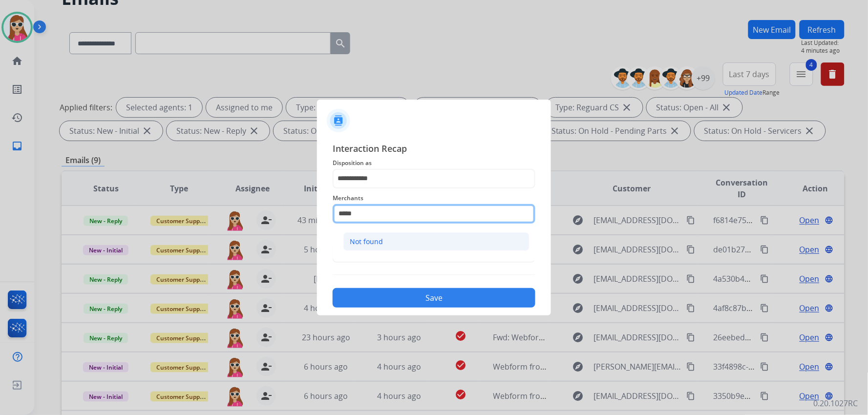 This screenshot has width=868, height=415. Describe the element at coordinates (835, 404) in the screenshot. I see `p: 0.20.1027RC` at that location.